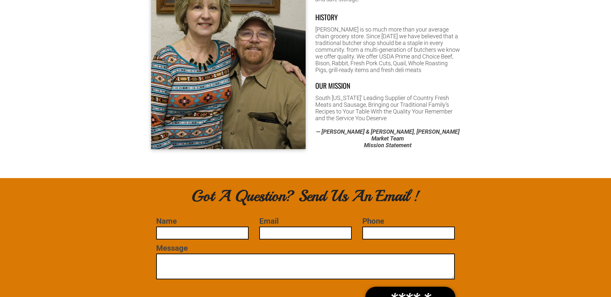  What do you see at coordinates (333, 86) in the screenshot?
I see `span: OUR MISSION` at bounding box center [333, 86].